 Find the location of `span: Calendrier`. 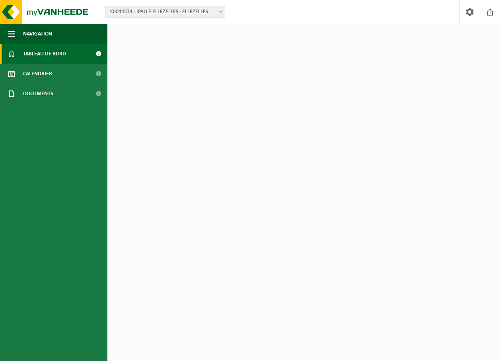

span: Calendrier is located at coordinates (37, 74).